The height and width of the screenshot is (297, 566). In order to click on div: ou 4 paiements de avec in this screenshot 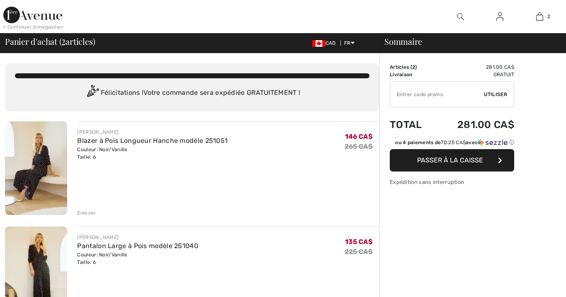, I will do `click(455, 143)`.